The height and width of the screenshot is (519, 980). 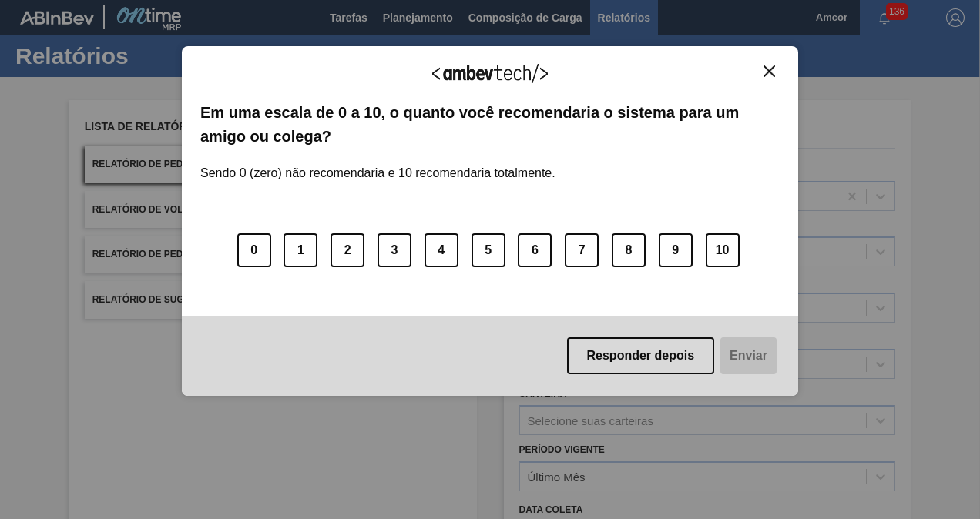 I want to click on button: Responder depois, so click(x=641, y=356).